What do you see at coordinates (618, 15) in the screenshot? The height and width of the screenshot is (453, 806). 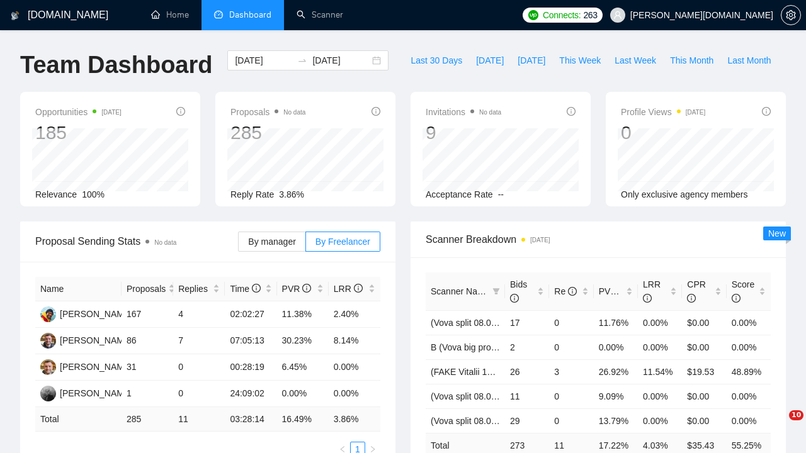 I see `span: user` at bounding box center [618, 15].